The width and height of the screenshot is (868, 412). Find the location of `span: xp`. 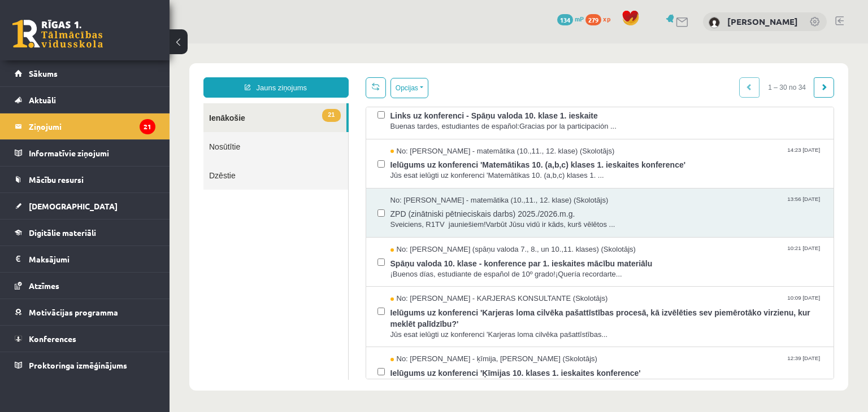

span: xp is located at coordinates (606, 18).